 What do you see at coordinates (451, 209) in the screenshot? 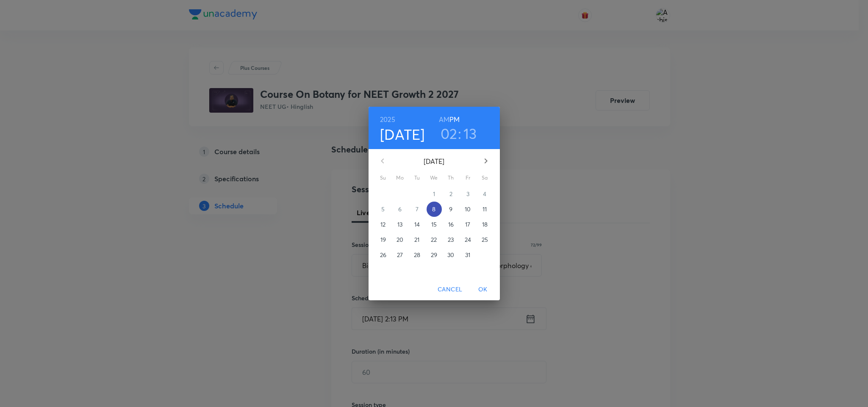
I see `button: 9` at bounding box center [451, 209].